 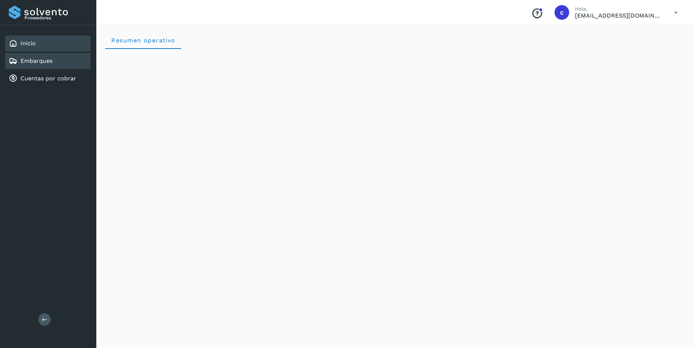 What do you see at coordinates (619, 15) in the screenshot?
I see `p: carlosvazqueztgc@gmail.com` at bounding box center [619, 15].